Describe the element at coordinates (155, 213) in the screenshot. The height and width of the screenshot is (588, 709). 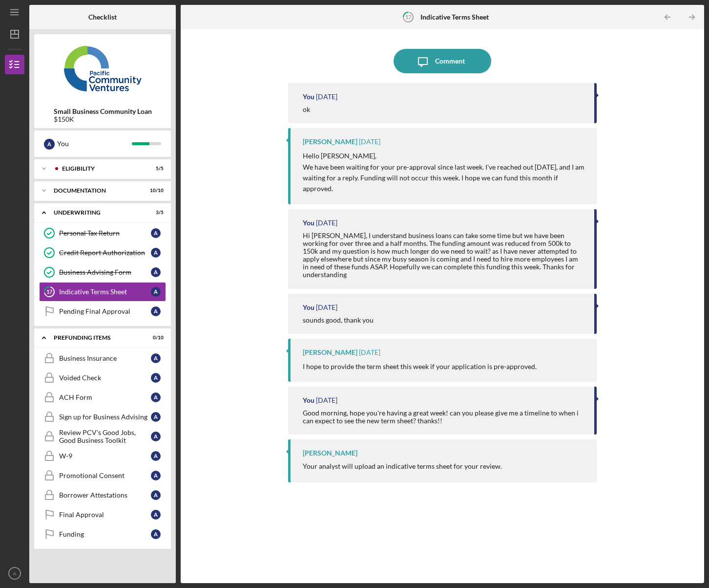
I see `div: 3 / 5` at that location.